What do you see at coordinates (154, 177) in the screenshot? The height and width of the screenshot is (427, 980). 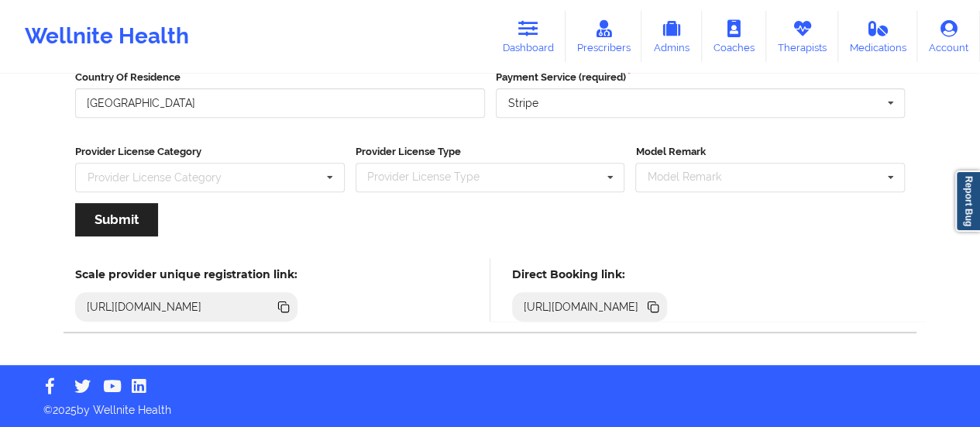 I see `div: Provider License Category` at bounding box center [154, 177].